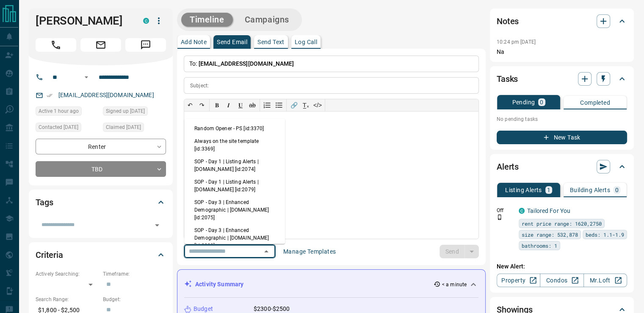 This screenshot has height=313, width=644. What do you see at coordinates (562, 52) in the screenshot?
I see `p: Na` at bounding box center [562, 52].